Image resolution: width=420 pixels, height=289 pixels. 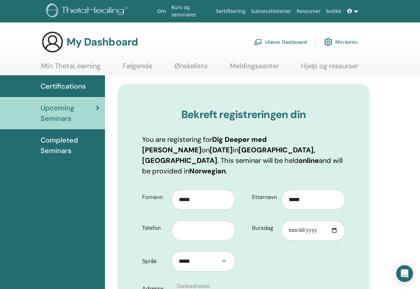 What do you see at coordinates (154, 197) in the screenshot?
I see `label: Fornavn` at bounding box center [154, 197].